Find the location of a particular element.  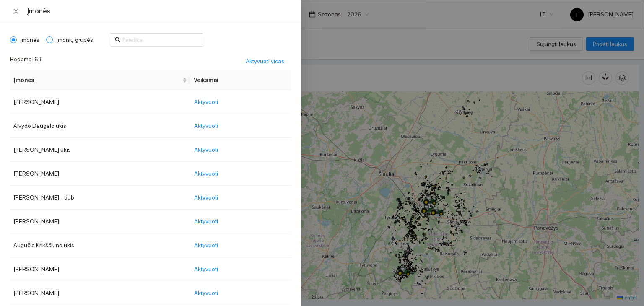

button: Aktyvuoti visas is located at coordinates (265, 61).